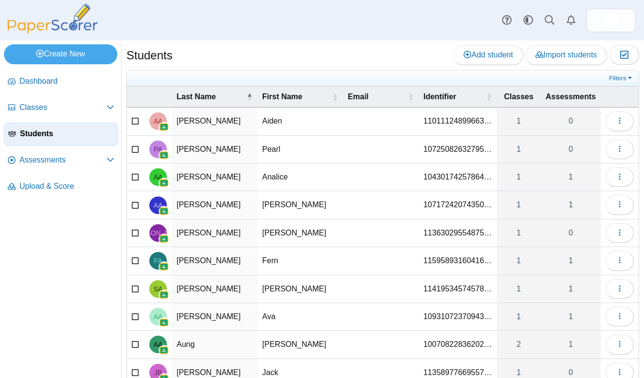  I want to click on span: 104301742578642659845, so click(458, 177).